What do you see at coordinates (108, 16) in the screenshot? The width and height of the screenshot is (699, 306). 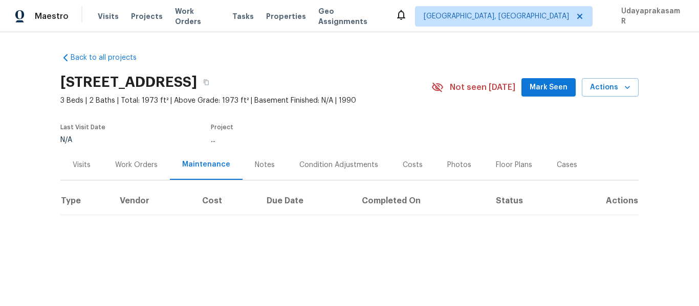 I see `span: Visits` at bounding box center [108, 16].